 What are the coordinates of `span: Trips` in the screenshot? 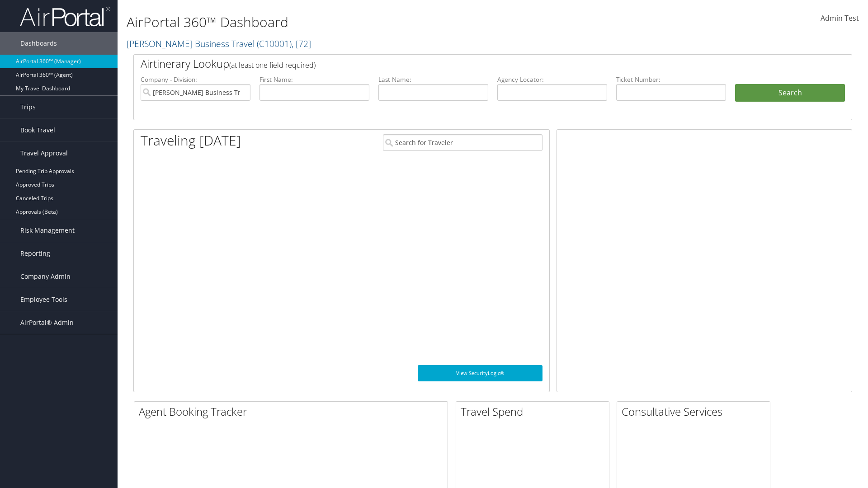 It's located at (28, 107).